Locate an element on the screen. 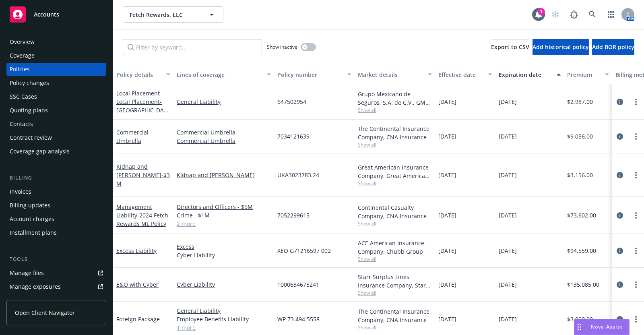 The height and width of the screenshot is (335, 644). span: $135,085.00 is located at coordinates (584, 284).